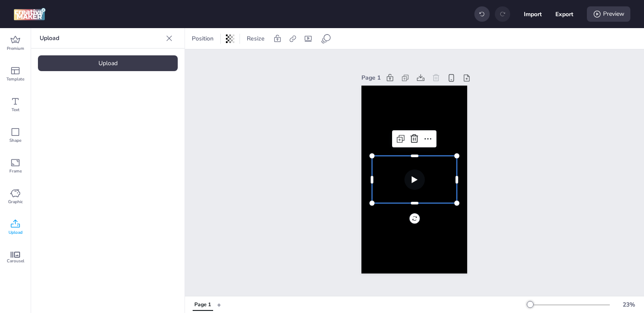 The height and width of the screenshot is (313, 644). I want to click on div: Tabs, so click(203, 304).